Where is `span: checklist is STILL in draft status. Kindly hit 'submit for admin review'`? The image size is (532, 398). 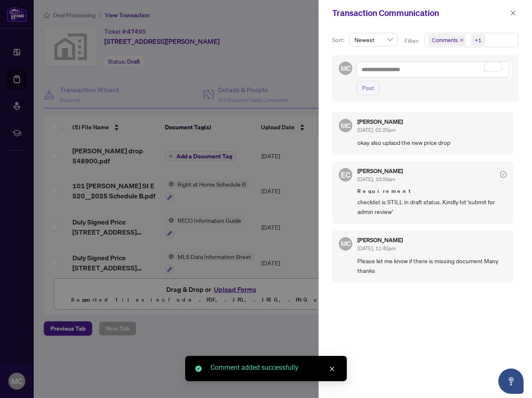 span: checklist is STILL in draft status. Kindly hit 'submit for admin review' is located at coordinates (432, 207).